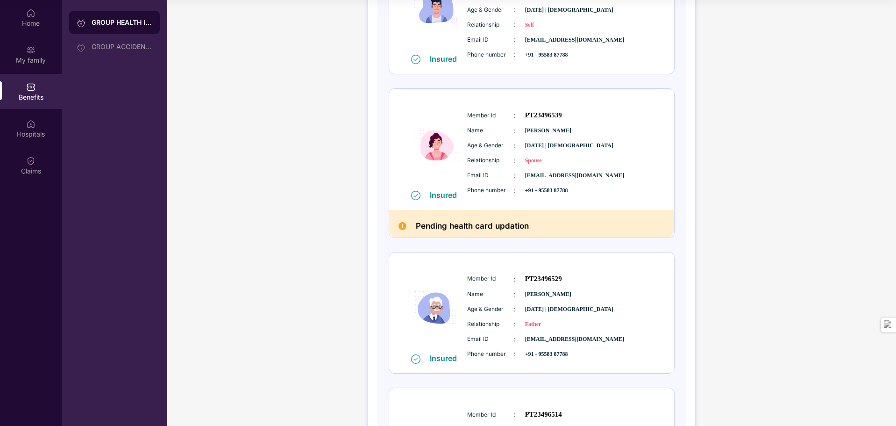 The image size is (896, 426). What do you see at coordinates (472, 226) in the screenshot?
I see `h2: Pending health card updation` at bounding box center [472, 226].